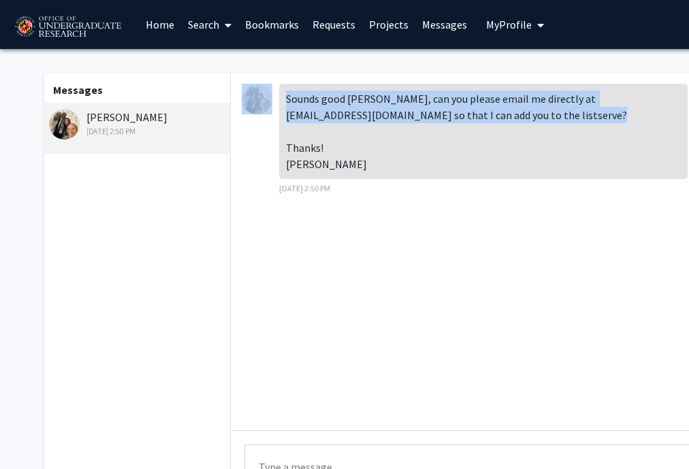  What do you see at coordinates (160, 25) in the screenshot?
I see `a: Home` at bounding box center [160, 25].